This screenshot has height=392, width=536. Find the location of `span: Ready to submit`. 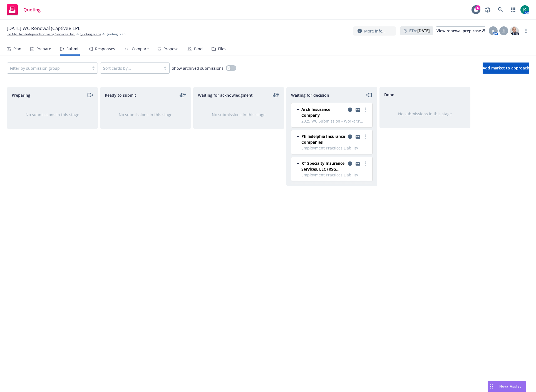

span: Ready to submit is located at coordinates (120, 95).